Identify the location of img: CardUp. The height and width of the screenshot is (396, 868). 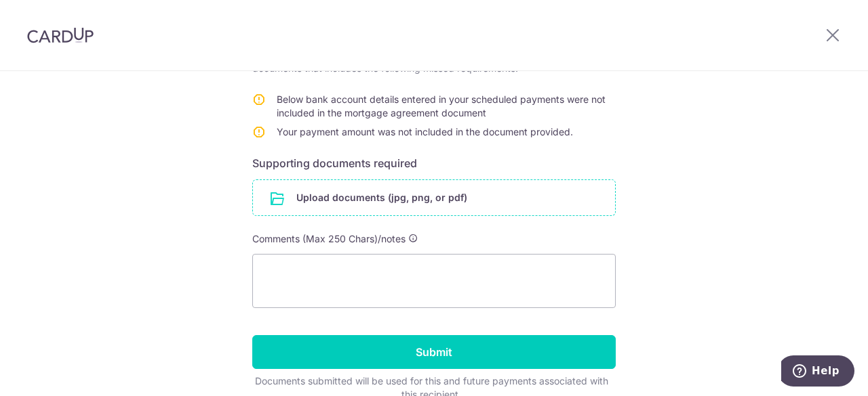
(60, 35).